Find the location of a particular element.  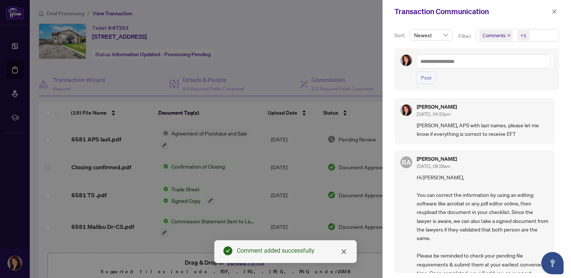

span: Newest is located at coordinates (431, 35).